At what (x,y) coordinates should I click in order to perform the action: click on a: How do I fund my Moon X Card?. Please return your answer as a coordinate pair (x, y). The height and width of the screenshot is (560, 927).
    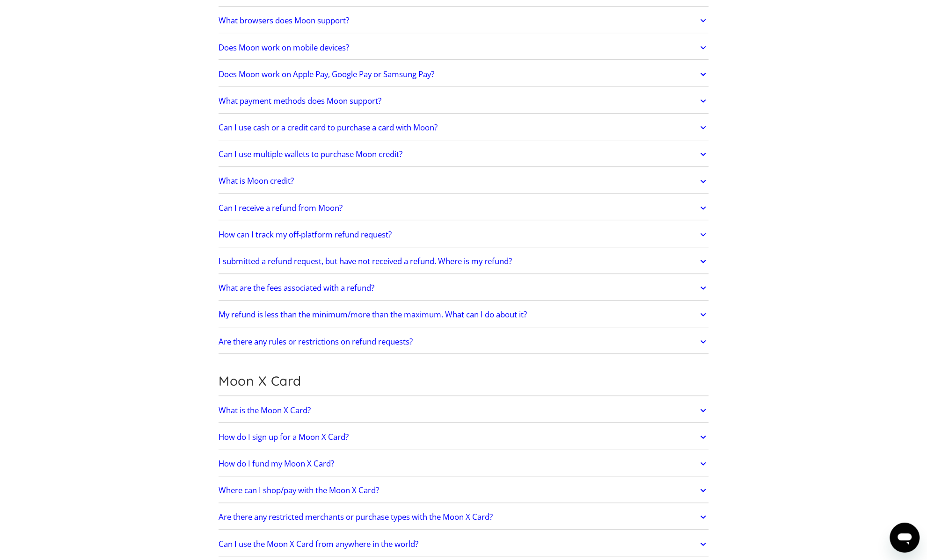
    Looking at the image, I should click on (464, 464).